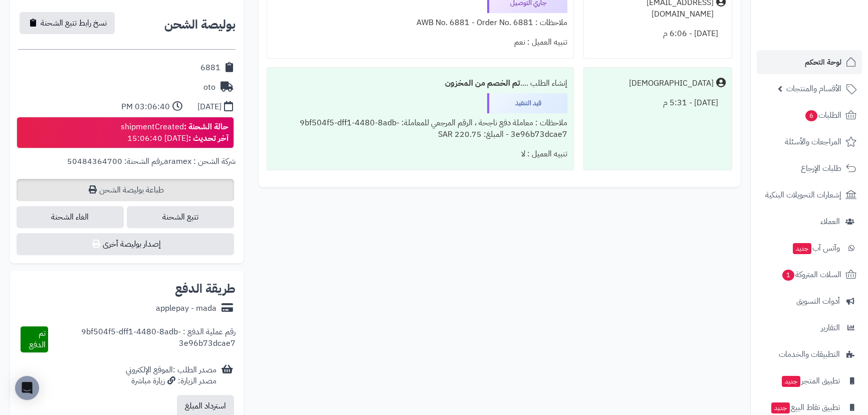 The image size is (868, 415). Describe the element at coordinates (125, 190) in the screenshot. I see `a: طباعة بوليصة الشحن` at that location.